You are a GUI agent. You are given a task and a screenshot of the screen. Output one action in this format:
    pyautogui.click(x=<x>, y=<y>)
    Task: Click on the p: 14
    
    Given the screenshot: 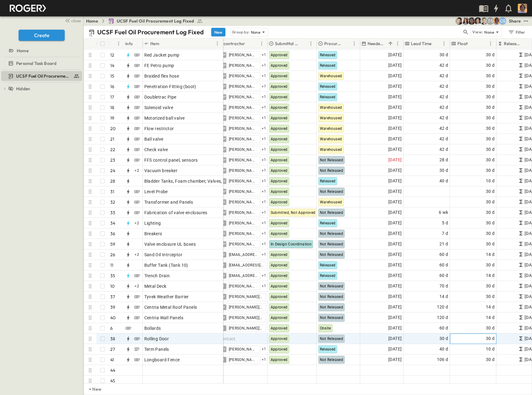 What is the action you would take?
    pyautogui.click(x=112, y=66)
    